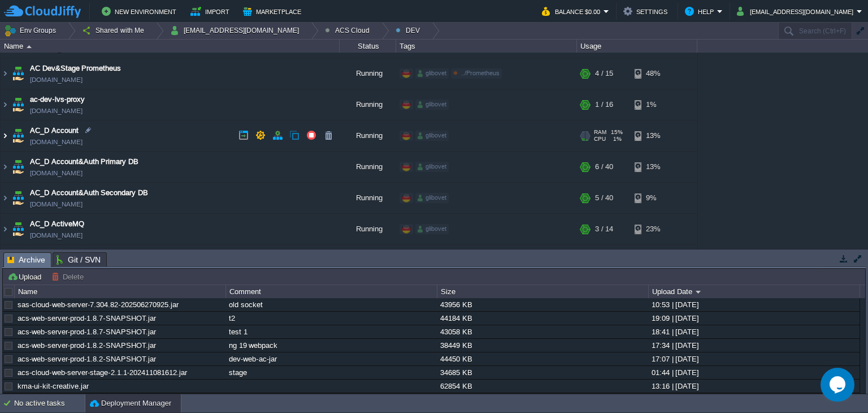 This screenshot has width=868, height=413. Describe the element at coordinates (84, 162) in the screenshot. I see `a: AC_D Account&Auth Primary DB` at that location.